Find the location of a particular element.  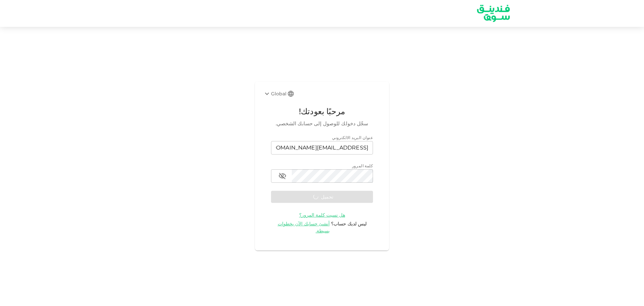

span: كلمة المرور is located at coordinates (362, 166).